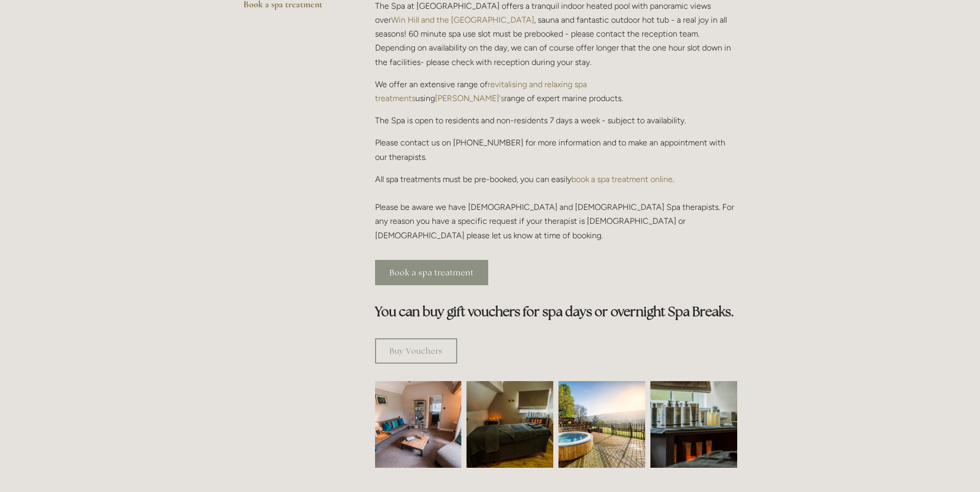 This screenshot has width=980, height=492. I want to click on a: Book a spa treatment, so click(431, 273).